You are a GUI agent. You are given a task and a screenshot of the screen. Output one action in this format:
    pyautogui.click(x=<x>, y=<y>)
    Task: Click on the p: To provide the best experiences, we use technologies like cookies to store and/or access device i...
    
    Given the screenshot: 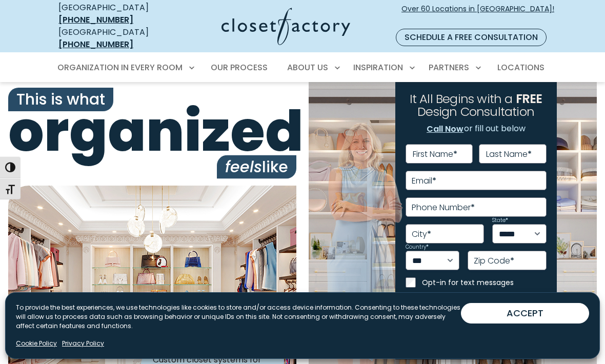 What is the action you would take?
    pyautogui.click(x=238, y=317)
    